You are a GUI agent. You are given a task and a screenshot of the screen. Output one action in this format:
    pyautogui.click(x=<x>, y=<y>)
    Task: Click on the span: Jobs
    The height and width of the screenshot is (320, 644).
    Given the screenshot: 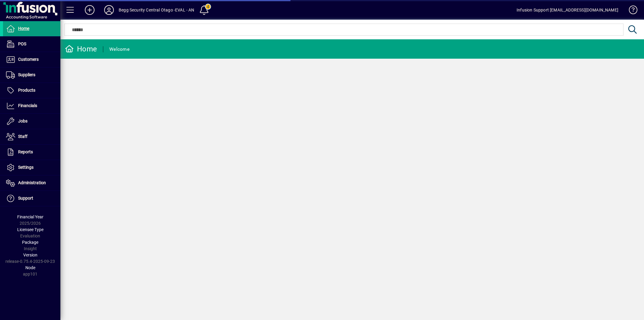 What is the action you would take?
    pyautogui.click(x=23, y=121)
    